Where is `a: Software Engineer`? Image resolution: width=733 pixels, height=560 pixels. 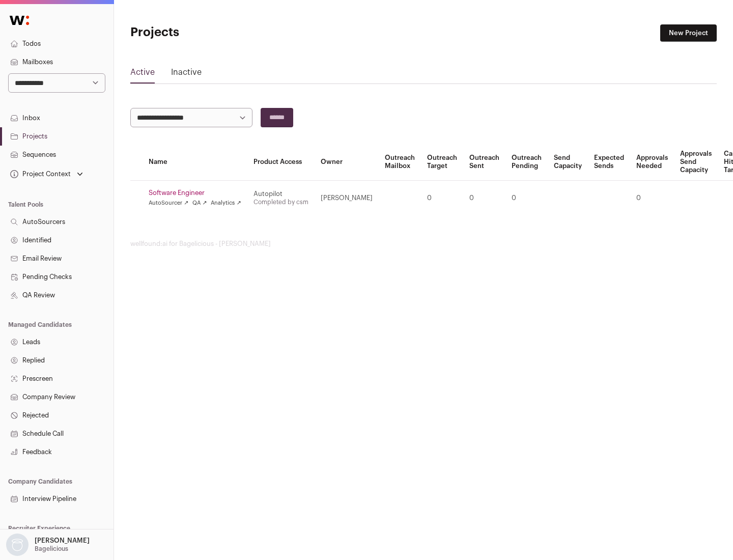 a: Software Engineer is located at coordinates (195, 193).